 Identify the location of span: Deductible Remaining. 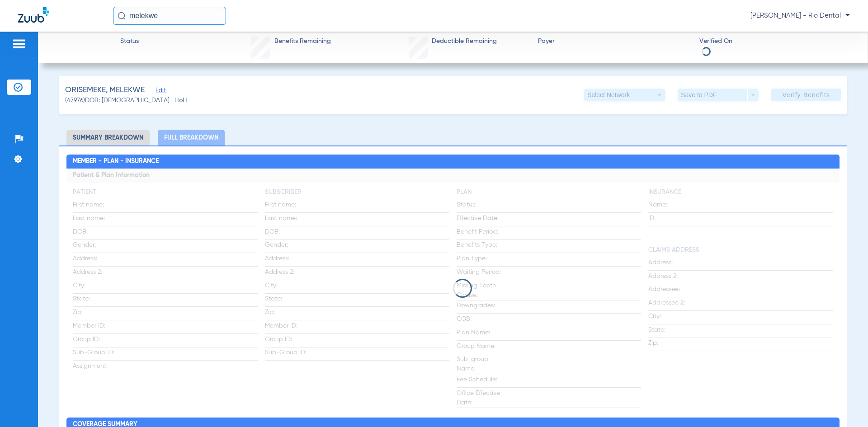
(464, 41).